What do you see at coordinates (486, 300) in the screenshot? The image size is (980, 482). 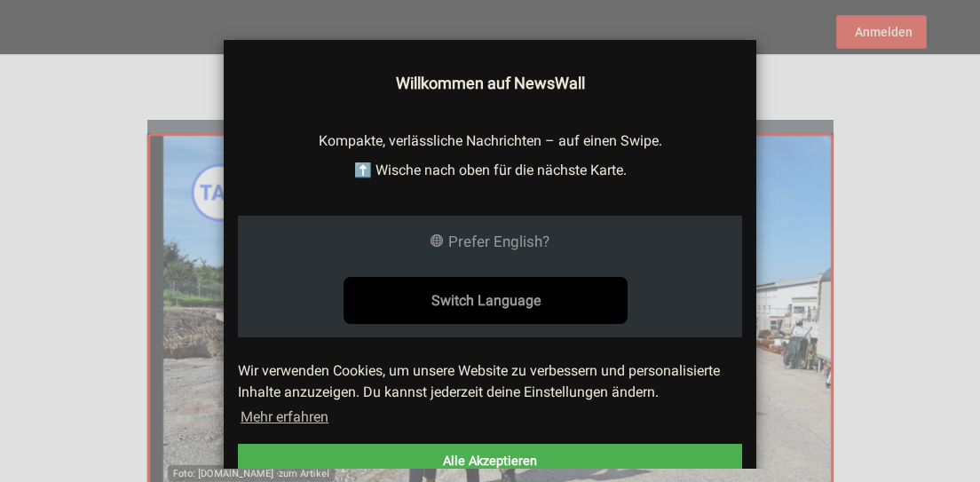 I see `button: Switch Language` at bounding box center [486, 300].